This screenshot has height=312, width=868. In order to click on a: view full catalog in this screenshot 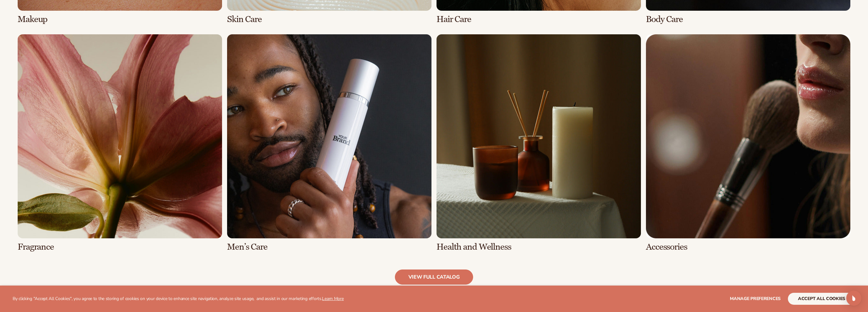, I will do `click(434, 277)`.